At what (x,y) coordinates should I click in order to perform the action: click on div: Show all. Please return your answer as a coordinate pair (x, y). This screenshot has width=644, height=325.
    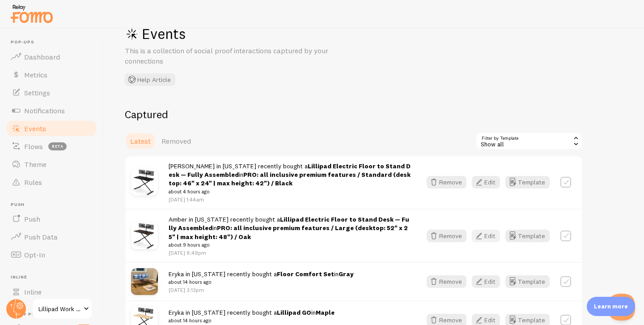
    Looking at the image, I should click on (529, 141).